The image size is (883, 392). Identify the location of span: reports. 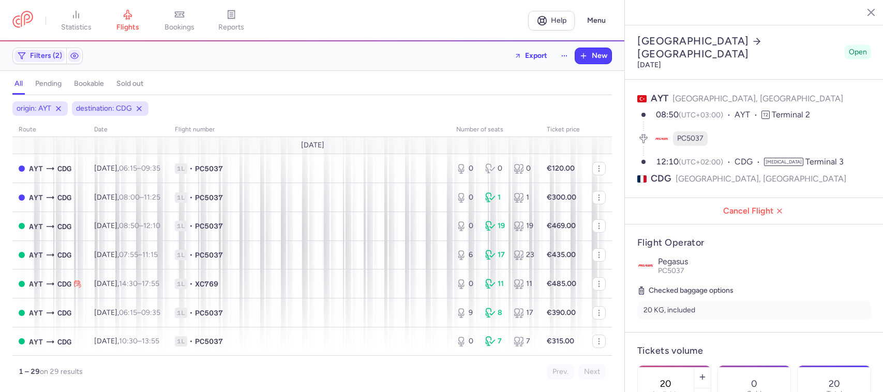
(231, 27).